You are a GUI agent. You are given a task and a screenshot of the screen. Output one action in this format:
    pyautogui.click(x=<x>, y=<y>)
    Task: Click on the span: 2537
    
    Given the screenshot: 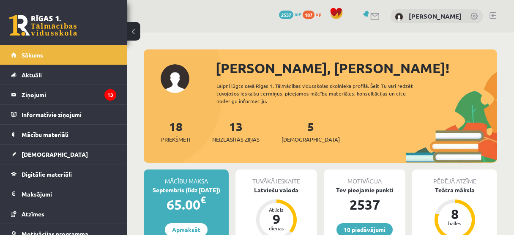 What is the action you would take?
    pyautogui.click(x=286, y=15)
    